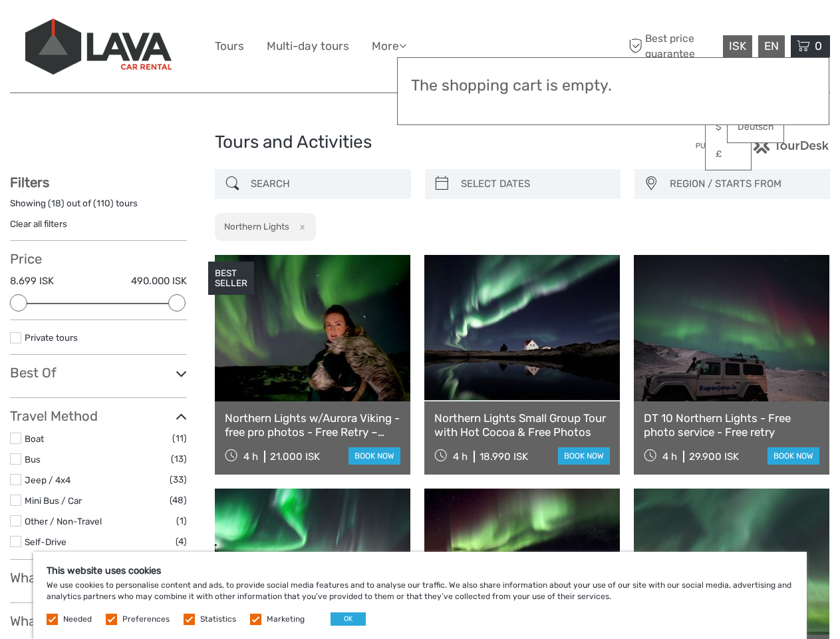 Image resolution: width=840 pixels, height=639 pixels. Describe the element at coordinates (325, 184) in the screenshot. I see `input: SEARCH` at that location.